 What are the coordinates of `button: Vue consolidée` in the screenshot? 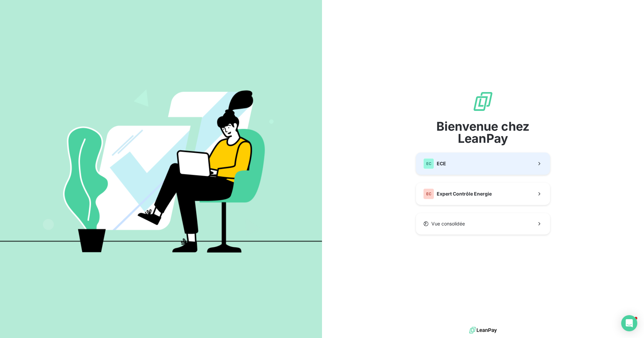 It's located at (483, 223).